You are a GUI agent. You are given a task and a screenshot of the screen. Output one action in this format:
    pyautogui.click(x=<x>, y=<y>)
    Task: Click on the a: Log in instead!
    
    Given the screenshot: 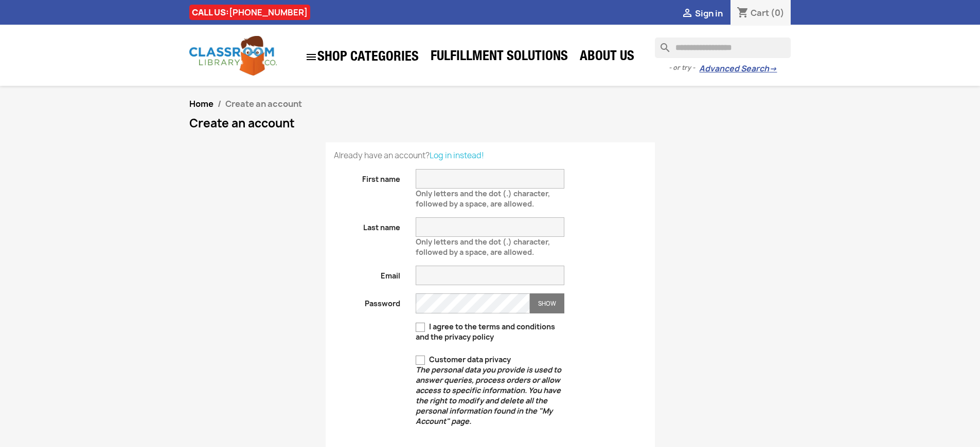 What is the action you would take?
    pyautogui.click(x=457, y=155)
    